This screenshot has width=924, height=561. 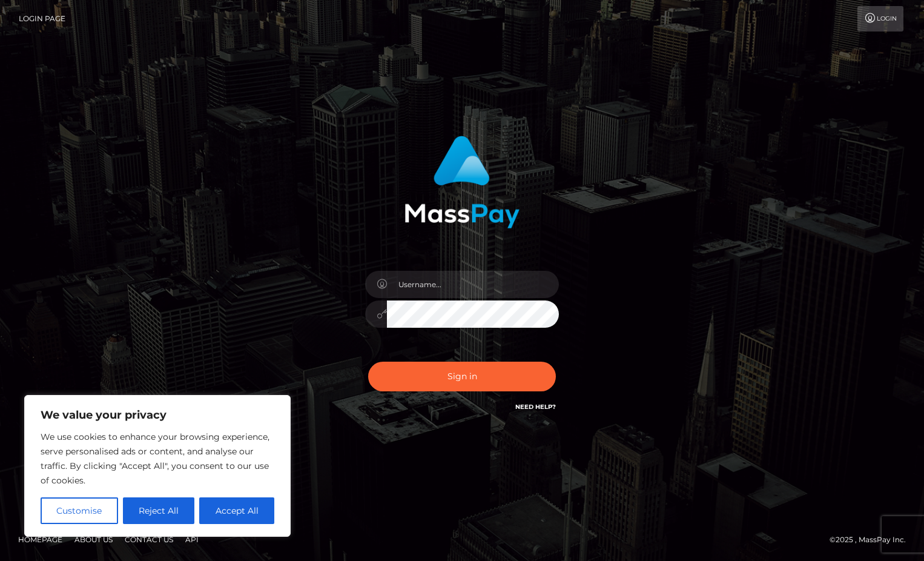 I want to click on input: Username..., so click(x=473, y=284).